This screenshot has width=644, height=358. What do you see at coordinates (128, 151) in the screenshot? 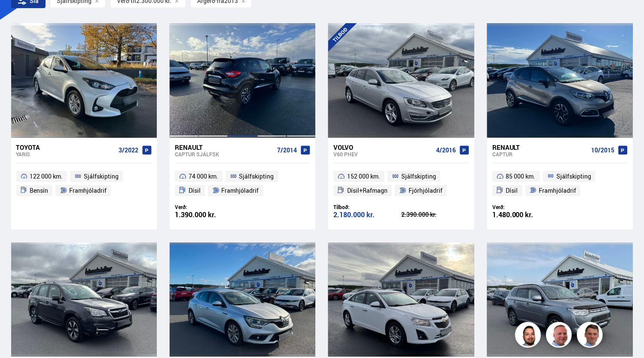
I see `span: 3/2022` at bounding box center [128, 151].